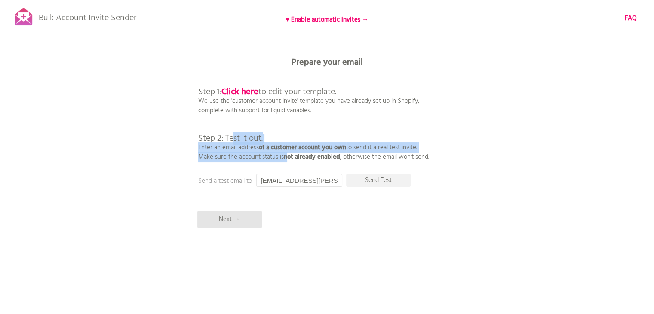  Describe the element at coordinates (631, 19) in the screenshot. I see `a: FAQ` at that location.